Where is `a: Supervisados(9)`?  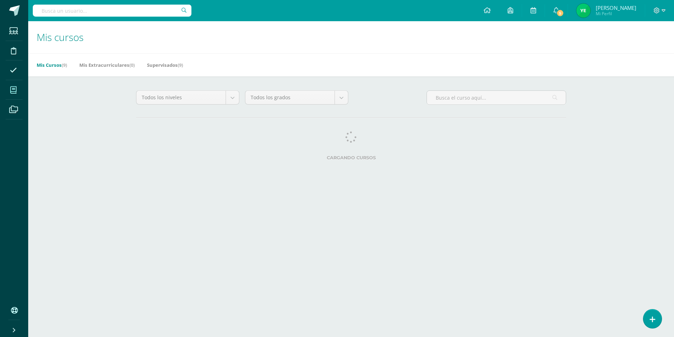 a: Supervisados(9) is located at coordinates (165, 65).